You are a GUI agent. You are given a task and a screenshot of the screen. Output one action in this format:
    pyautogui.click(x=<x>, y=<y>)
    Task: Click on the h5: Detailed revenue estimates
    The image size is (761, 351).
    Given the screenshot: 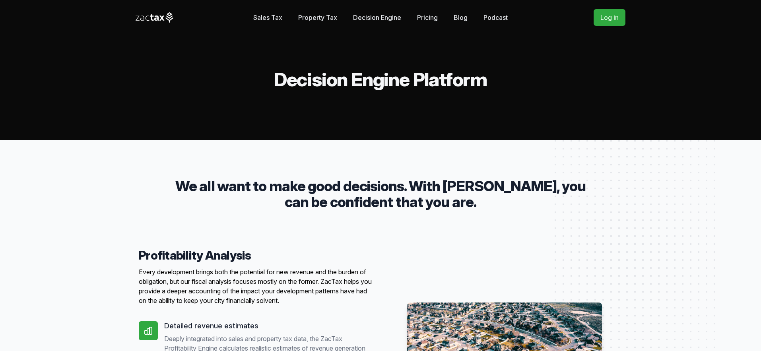 What is the action you would take?
    pyautogui.click(x=269, y=326)
    